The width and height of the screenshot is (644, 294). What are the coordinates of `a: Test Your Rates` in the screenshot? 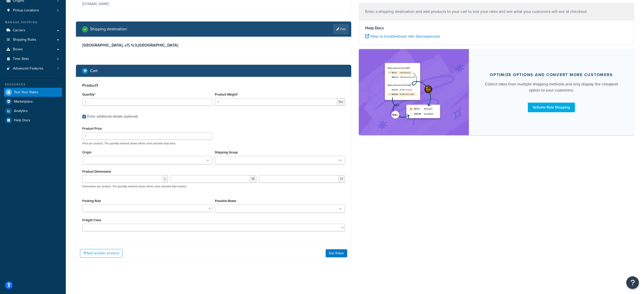 It's located at (33, 92).